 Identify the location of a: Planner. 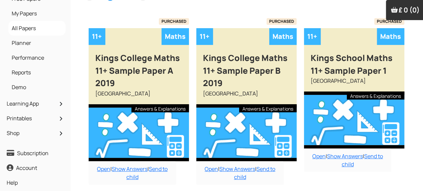
(37, 43).